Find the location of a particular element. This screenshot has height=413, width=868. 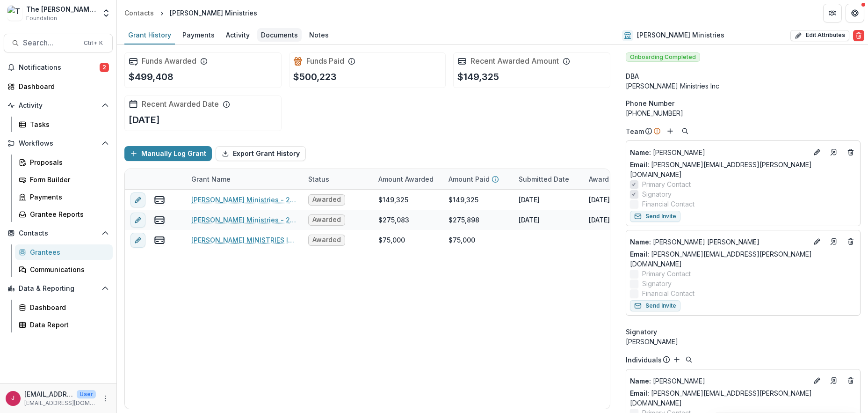

p: Team is located at coordinates (635, 131).